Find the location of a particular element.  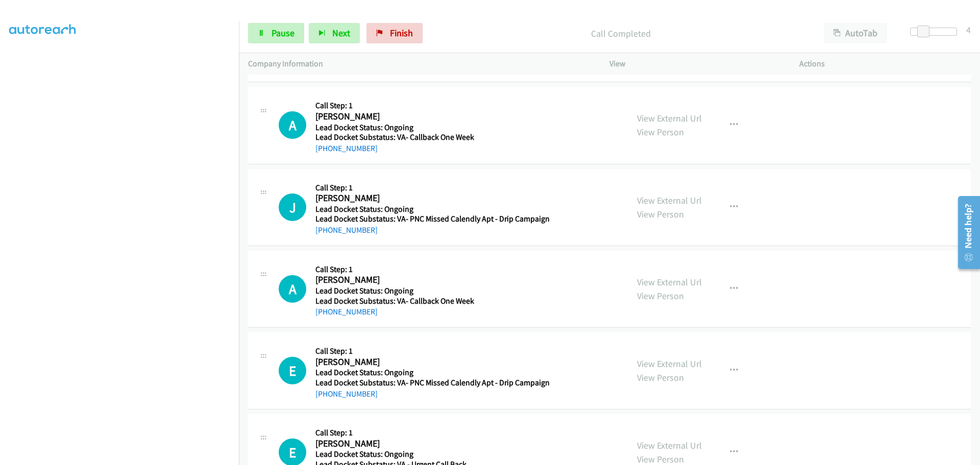

p: View is located at coordinates (695, 64).